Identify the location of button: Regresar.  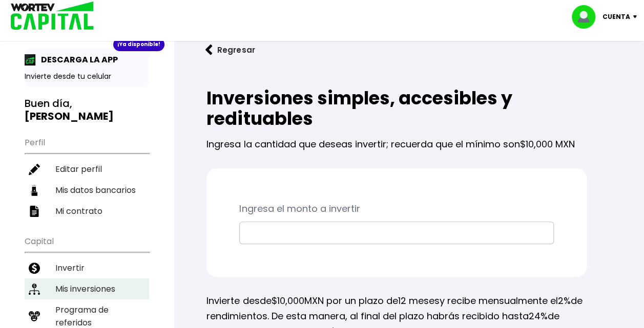
(230, 50).